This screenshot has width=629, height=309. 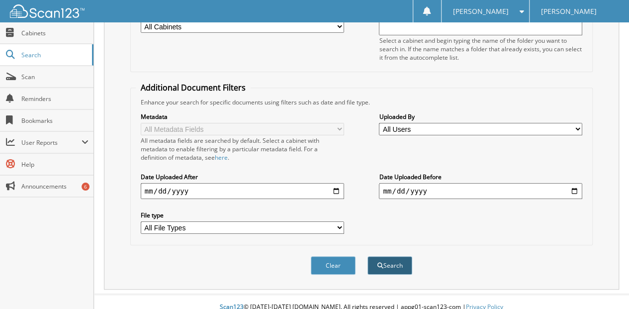 What do you see at coordinates (481, 49) in the screenshot?
I see `div: Select a cabinet and begin typing the name of the folder you want to search in. If the name match...` at bounding box center [481, 49].